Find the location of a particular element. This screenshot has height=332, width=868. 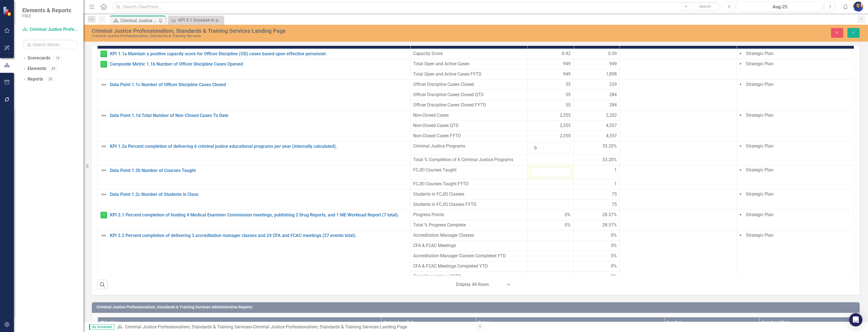

span: FCJEI Courses Taught FYTD is located at coordinates (469, 184).